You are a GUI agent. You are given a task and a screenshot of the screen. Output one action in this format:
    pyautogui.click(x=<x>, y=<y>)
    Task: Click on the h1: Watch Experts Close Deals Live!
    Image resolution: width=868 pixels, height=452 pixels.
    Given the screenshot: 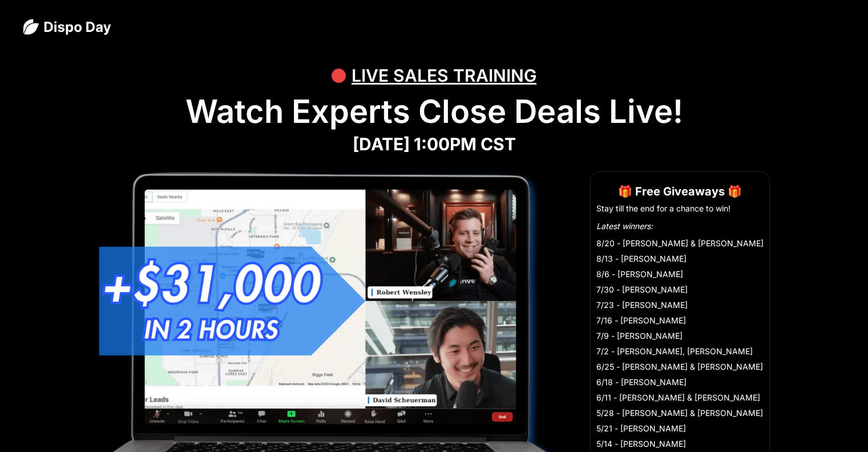 What is the action you would take?
    pyautogui.click(x=434, y=112)
    